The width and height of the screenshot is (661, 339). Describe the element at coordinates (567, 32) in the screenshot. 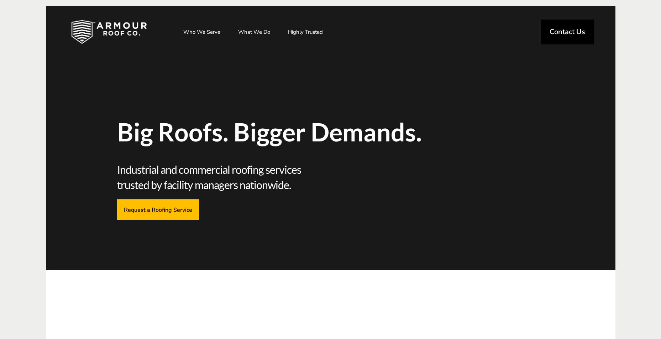

I see `span: Contact Us` at that location.